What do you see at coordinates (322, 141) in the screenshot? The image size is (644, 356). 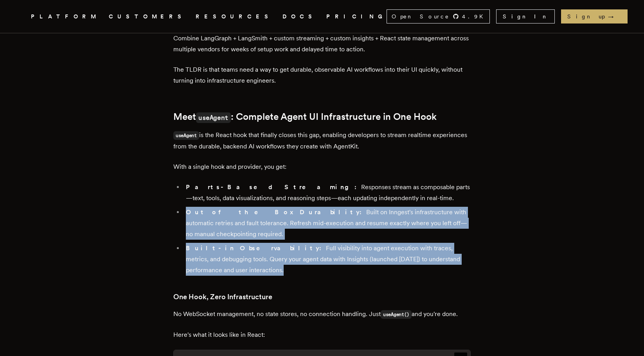 I see `p: is the React hook that finally closes this gap, enabling developers to stream realtime experience...` at bounding box center [322, 141].